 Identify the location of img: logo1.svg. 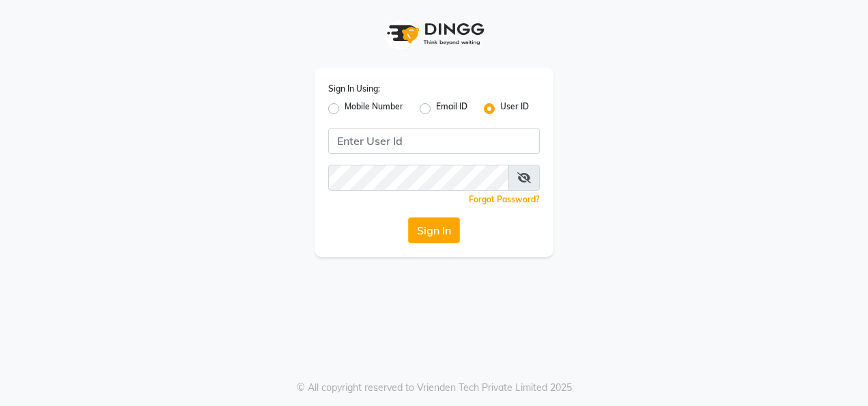
(434, 34).